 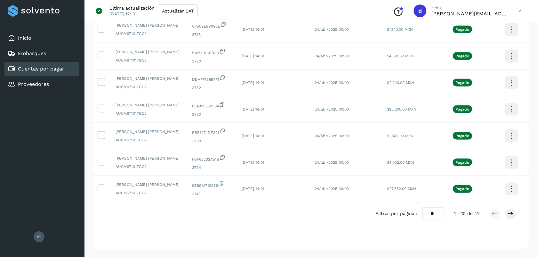 I want to click on div: Proveedores, so click(x=42, y=84).